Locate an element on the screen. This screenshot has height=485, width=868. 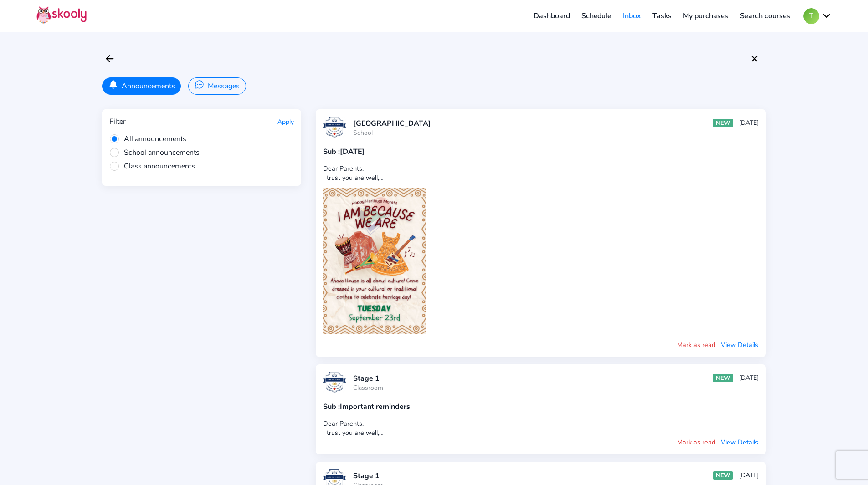
a: Inbox is located at coordinates (632, 16).